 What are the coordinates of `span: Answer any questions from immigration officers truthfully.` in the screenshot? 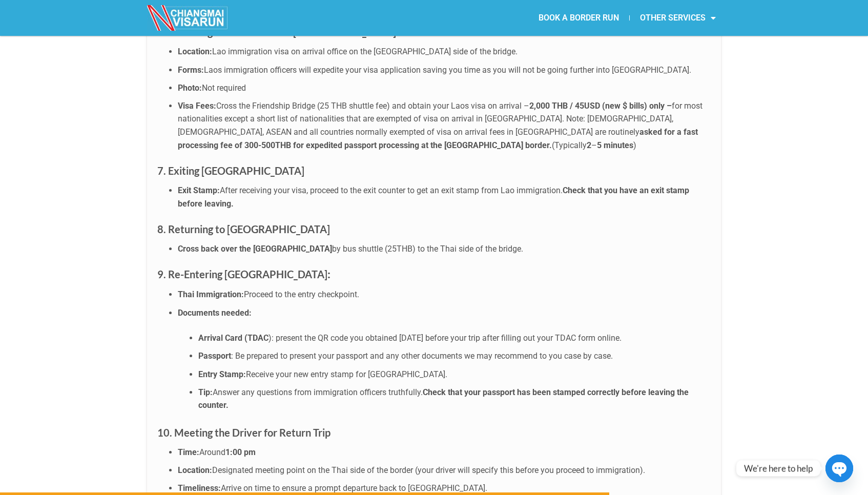 It's located at (318, 392).